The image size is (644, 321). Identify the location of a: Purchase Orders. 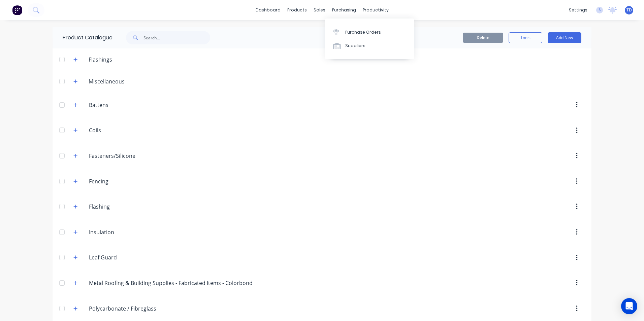
(369, 32).